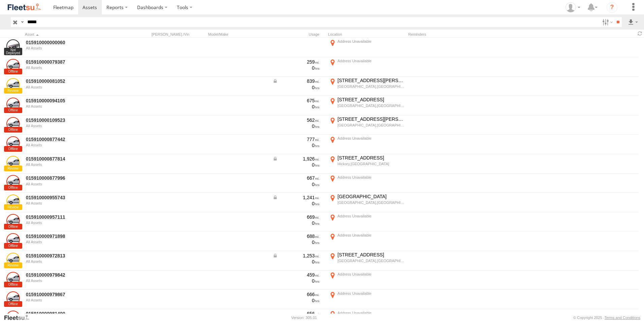  I want to click on div: 666, so click(296, 294).